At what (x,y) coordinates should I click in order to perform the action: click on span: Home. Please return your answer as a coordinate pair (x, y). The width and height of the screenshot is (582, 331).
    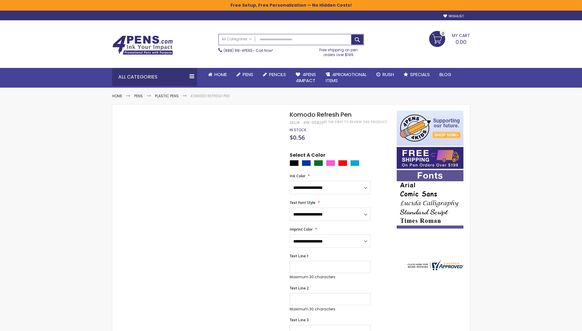
    Looking at the image, I should click on (221, 74).